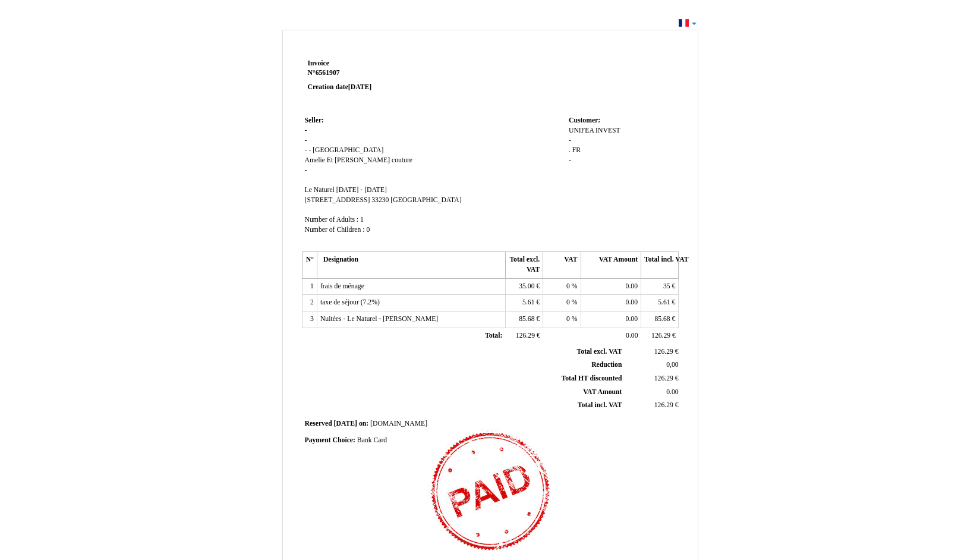 The height and width of the screenshot is (560, 980). I want to click on th: Total incl. VAT, so click(660, 265).